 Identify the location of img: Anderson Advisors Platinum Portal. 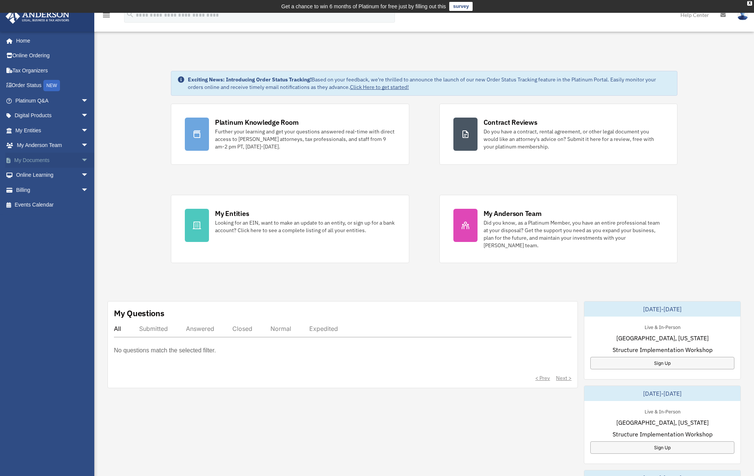
(37, 16).